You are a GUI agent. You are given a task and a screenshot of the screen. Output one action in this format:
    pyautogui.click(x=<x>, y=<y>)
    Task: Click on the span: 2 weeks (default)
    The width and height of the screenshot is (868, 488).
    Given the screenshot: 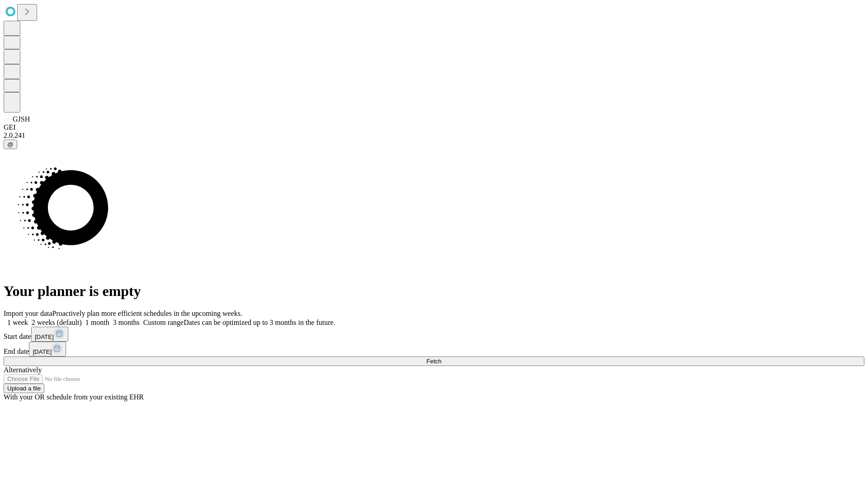 What is the action you would take?
    pyautogui.click(x=57, y=322)
    